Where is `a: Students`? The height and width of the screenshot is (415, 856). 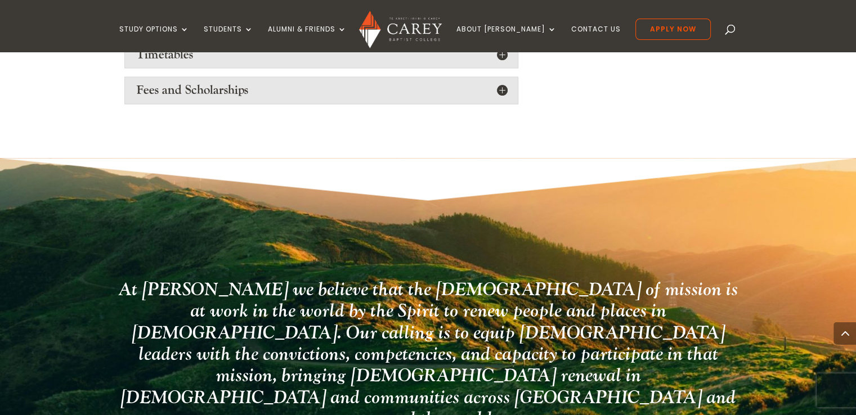
a: Students is located at coordinates (228, 38).